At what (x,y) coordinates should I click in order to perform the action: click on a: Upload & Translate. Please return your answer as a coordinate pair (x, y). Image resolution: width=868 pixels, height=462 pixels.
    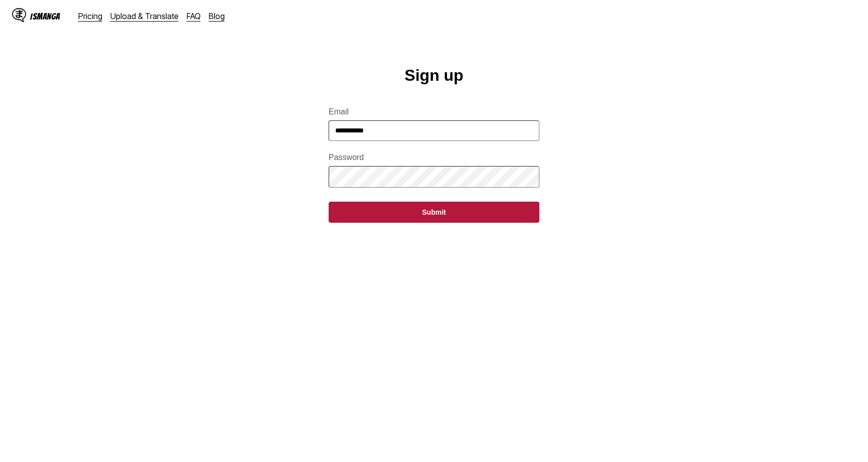
    Looking at the image, I should click on (145, 16).